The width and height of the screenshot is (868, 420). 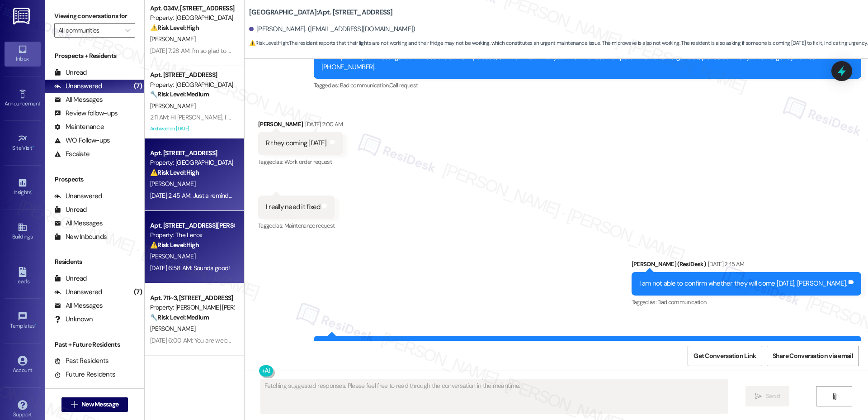 What do you see at coordinates (94, 179) in the screenshot?
I see `div: Prospects` at bounding box center [94, 179].